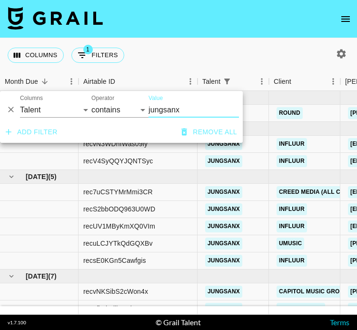 The width and height of the screenshot is (357, 330). Describe the element at coordinates (291, 243) in the screenshot. I see `a: Umusic` at that location.